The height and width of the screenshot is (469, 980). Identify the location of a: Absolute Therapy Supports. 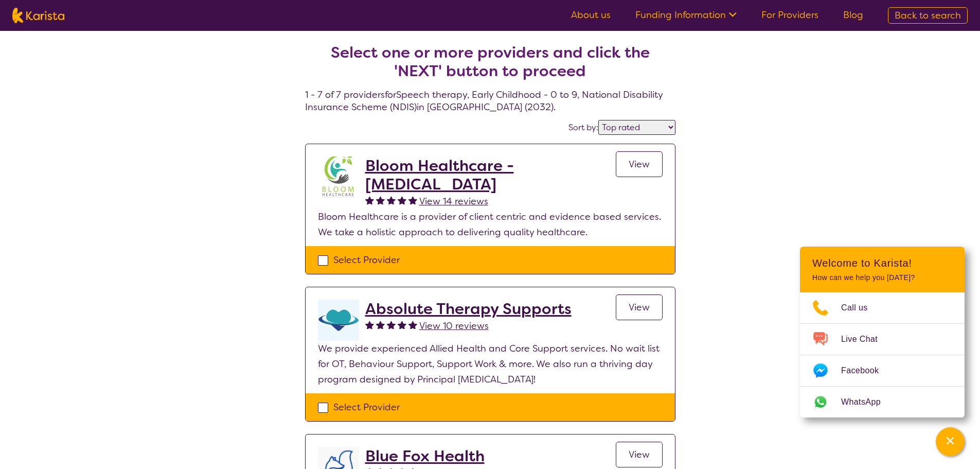
(469, 308).